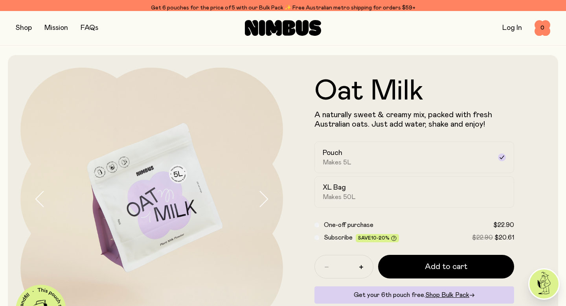 The width and height of the screenshot is (566, 306). I want to click on p: A naturally sweet & creamy mix, packed with fresh Australian oats. Just add water, shake and enjoy!, so click(414, 120).